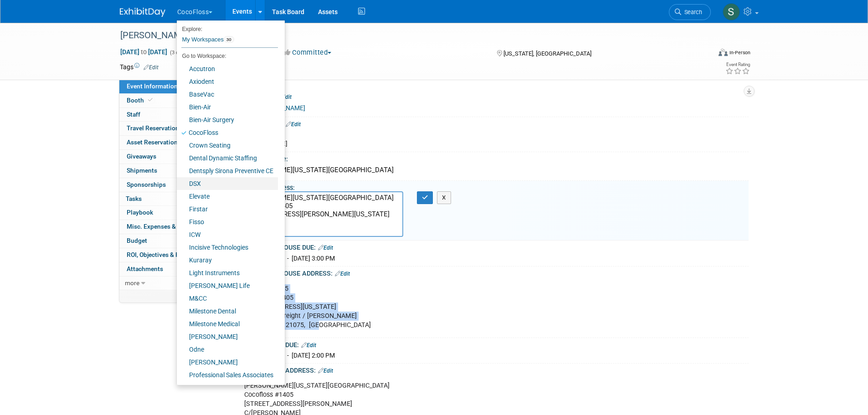  What do you see at coordinates (227, 375) in the screenshot?
I see `a: Professional Sales Associates` at bounding box center [227, 375].